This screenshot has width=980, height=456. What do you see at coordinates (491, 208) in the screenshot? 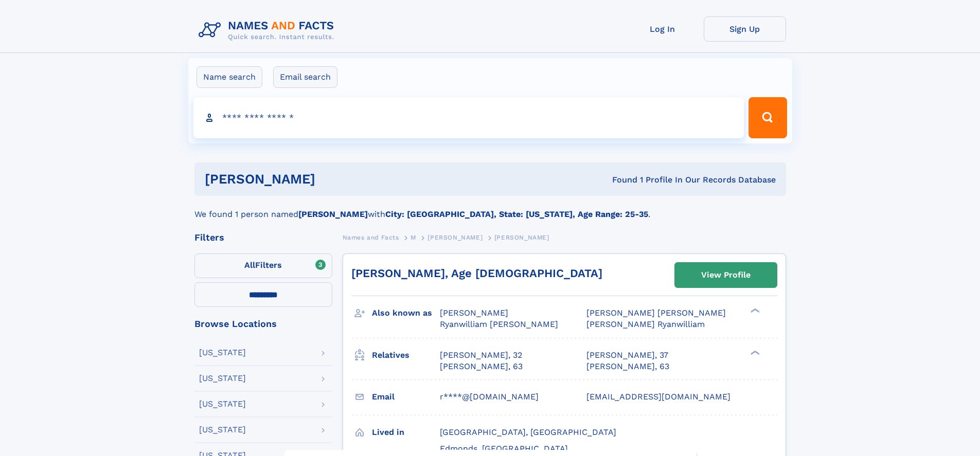
I see `div: We found 1 person named with .` at bounding box center [491, 208].